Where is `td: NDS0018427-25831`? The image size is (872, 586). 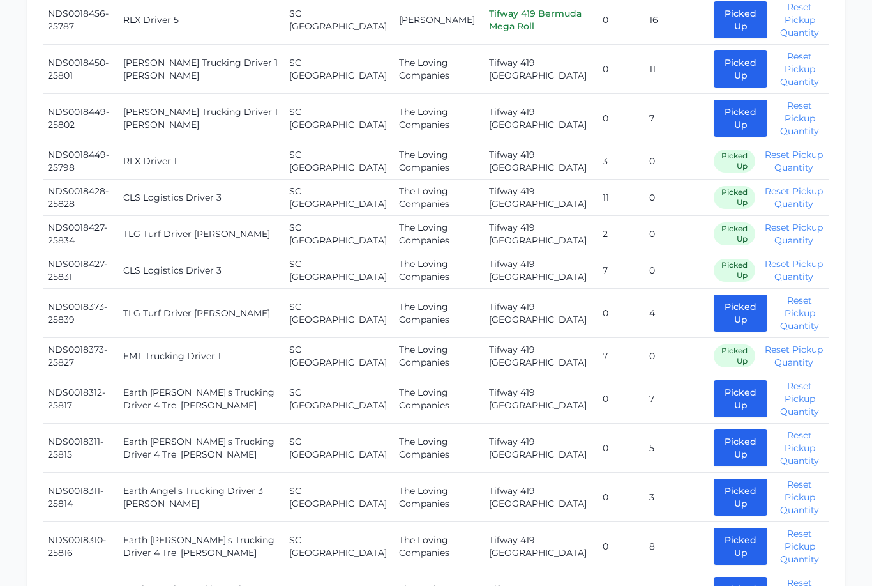 td: NDS0018427-25831 is located at coordinates (80, 271).